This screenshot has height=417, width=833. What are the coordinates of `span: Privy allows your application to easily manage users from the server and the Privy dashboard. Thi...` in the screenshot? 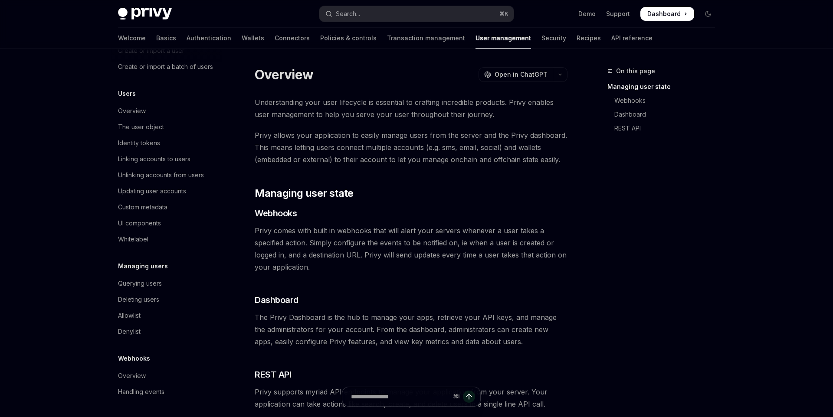 It's located at (411, 147).